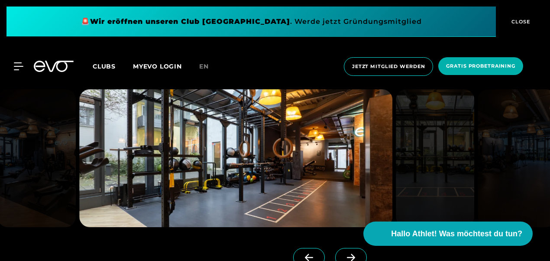 This screenshot has height=261, width=550. I want to click on span: Jetzt Mitglied werden, so click(388, 66).